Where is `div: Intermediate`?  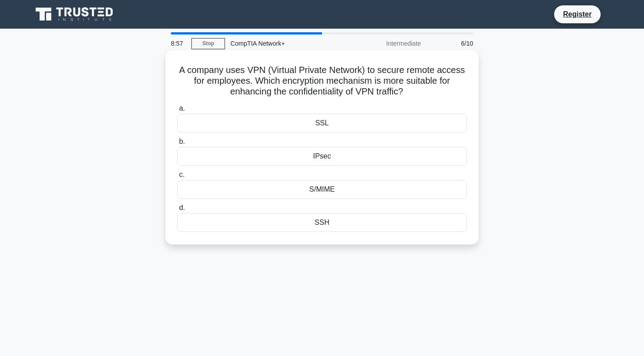 div: Intermediate is located at coordinates (387, 44).